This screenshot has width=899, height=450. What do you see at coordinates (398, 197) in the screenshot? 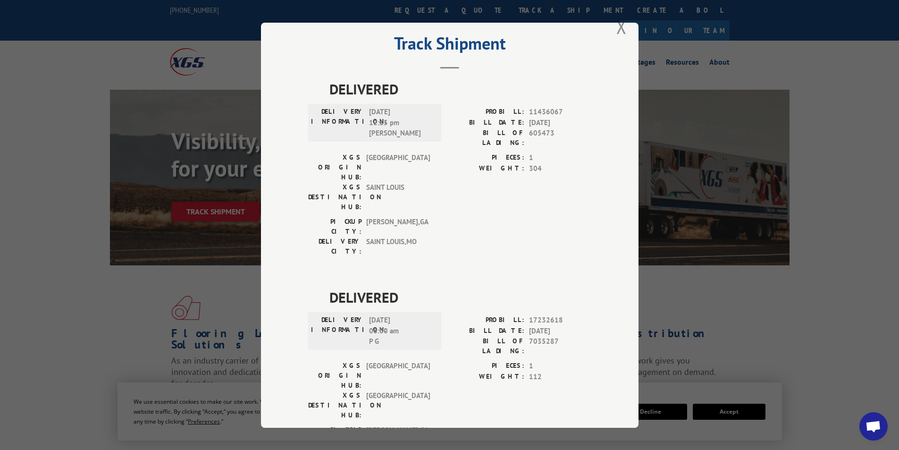
I see `span: SAINT LOUIS` at bounding box center [398, 197].